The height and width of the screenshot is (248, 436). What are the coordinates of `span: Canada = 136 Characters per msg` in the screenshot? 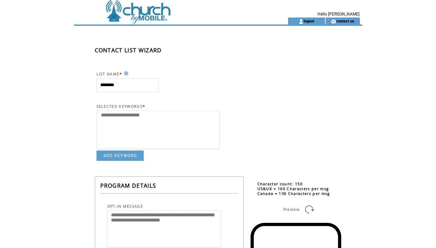 It's located at (294, 194).